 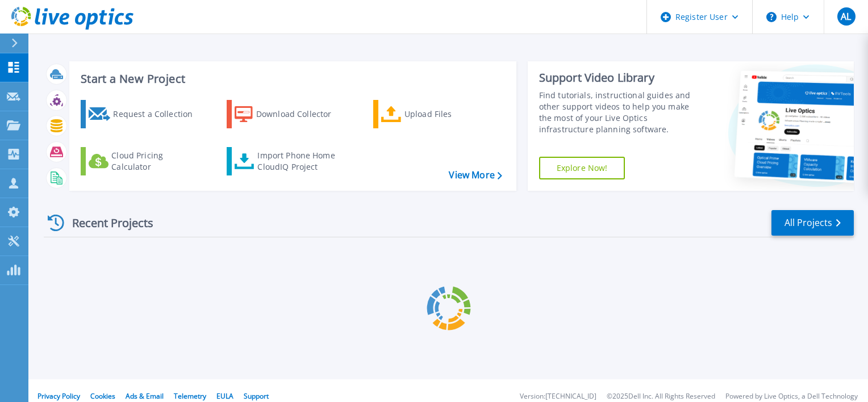 What do you see at coordinates (622, 78) in the screenshot?
I see `div: Support Video Library` at bounding box center [622, 78].